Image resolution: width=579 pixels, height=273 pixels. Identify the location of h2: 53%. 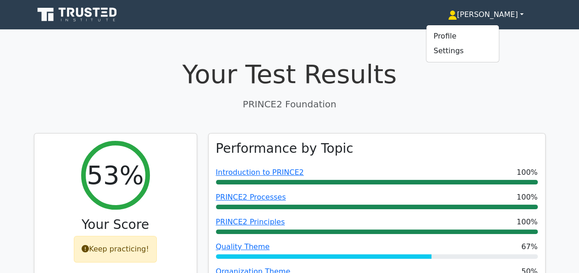
(115, 175).